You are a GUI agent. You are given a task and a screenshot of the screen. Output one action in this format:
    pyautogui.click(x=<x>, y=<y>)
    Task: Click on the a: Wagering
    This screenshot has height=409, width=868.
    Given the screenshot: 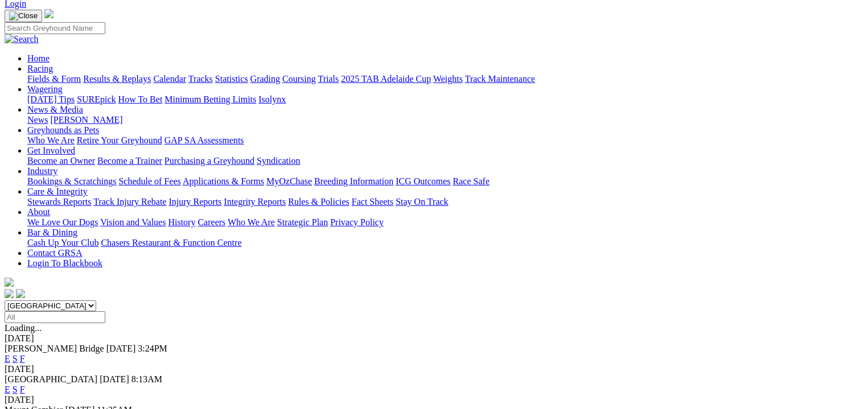 What is the action you would take?
    pyautogui.click(x=45, y=89)
    